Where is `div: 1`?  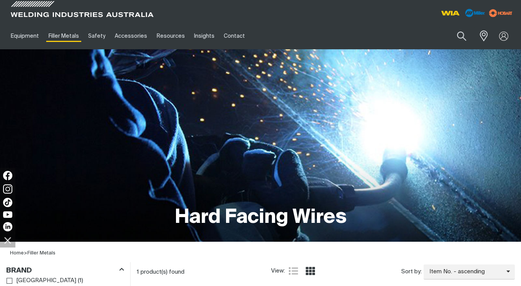 div: 1 is located at coordinates (204, 272).